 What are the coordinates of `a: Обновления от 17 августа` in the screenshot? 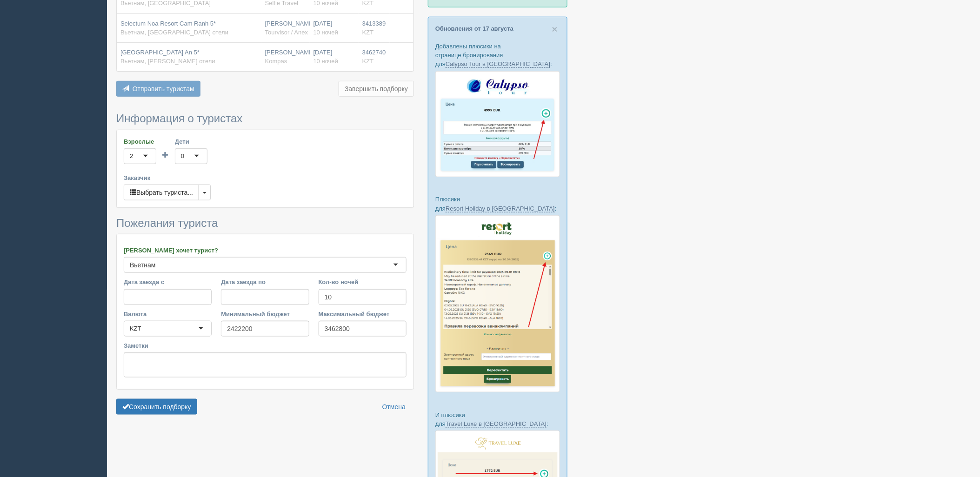 It's located at (474, 28).